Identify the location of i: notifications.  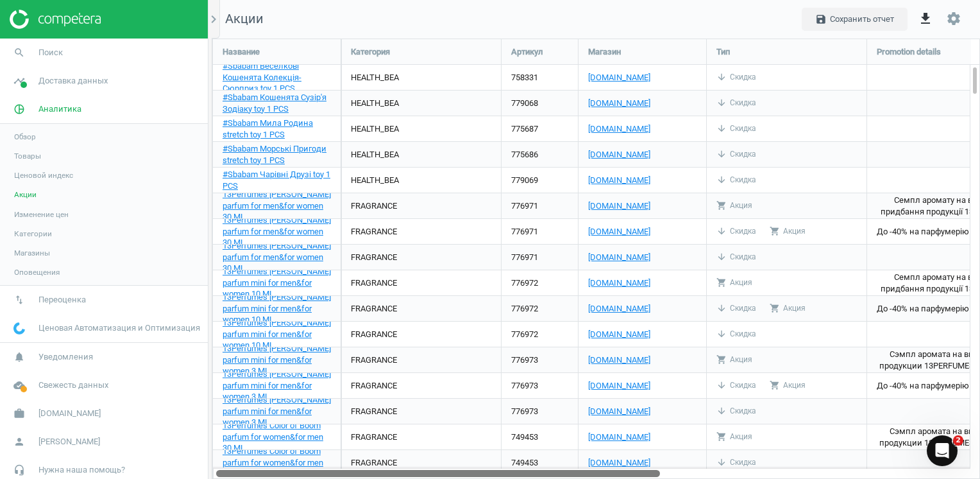
(19, 357).